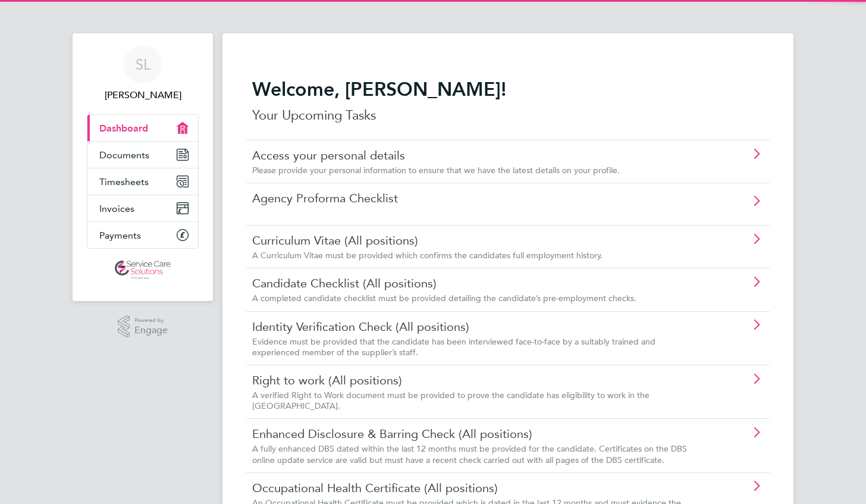 Image resolution: width=866 pixels, height=504 pixels. Describe the element at coordinates (143, 208) in the screenshot. I see `a: Invoices` at that location.